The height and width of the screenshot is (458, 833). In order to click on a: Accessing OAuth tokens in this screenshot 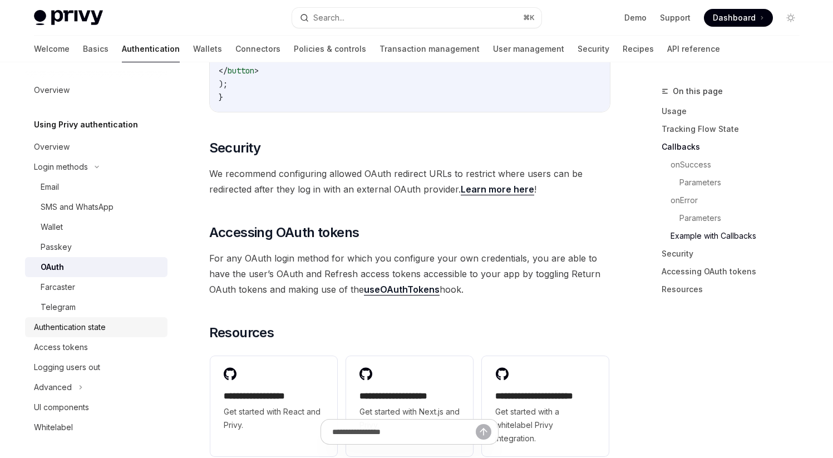, I will do `click(735, 271)`.